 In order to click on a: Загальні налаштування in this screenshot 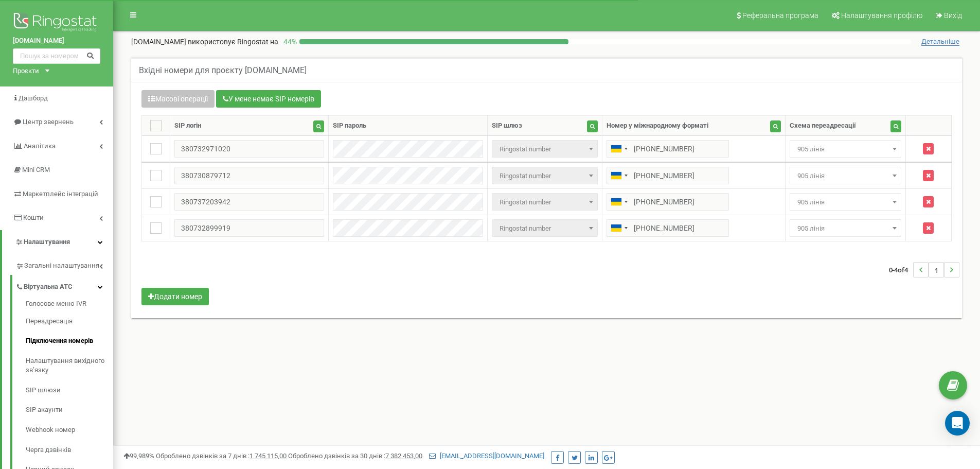, I will do `click(64, 264)`.